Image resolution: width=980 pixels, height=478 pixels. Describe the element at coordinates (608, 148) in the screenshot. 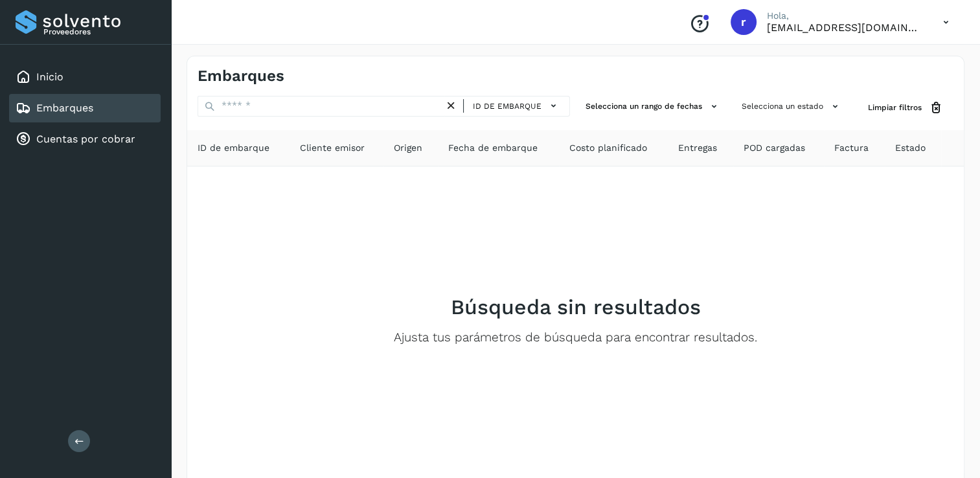

I see `span: Costo planificado` at that location.